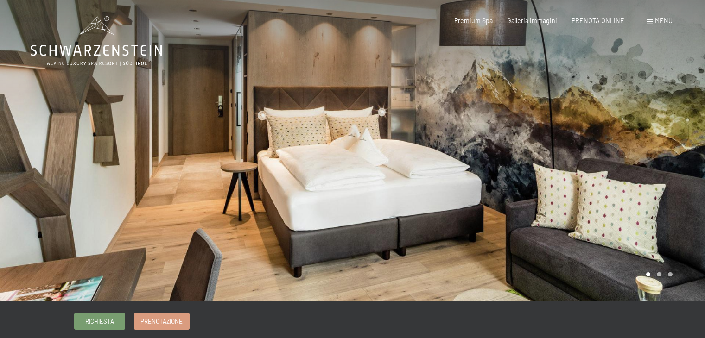  I want to click on span: Richiesta, so click(100, 322).